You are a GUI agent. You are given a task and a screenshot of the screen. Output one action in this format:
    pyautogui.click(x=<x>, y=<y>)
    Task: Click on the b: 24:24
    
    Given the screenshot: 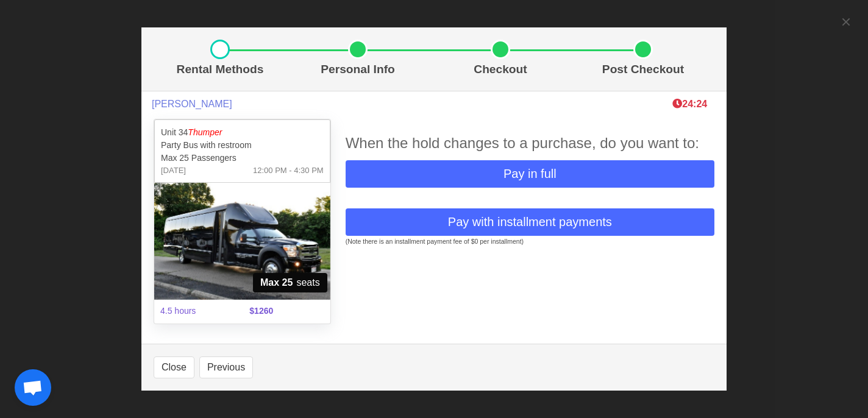 What is the action you would take?
    pyautogui.click(x=689, y=103)
    